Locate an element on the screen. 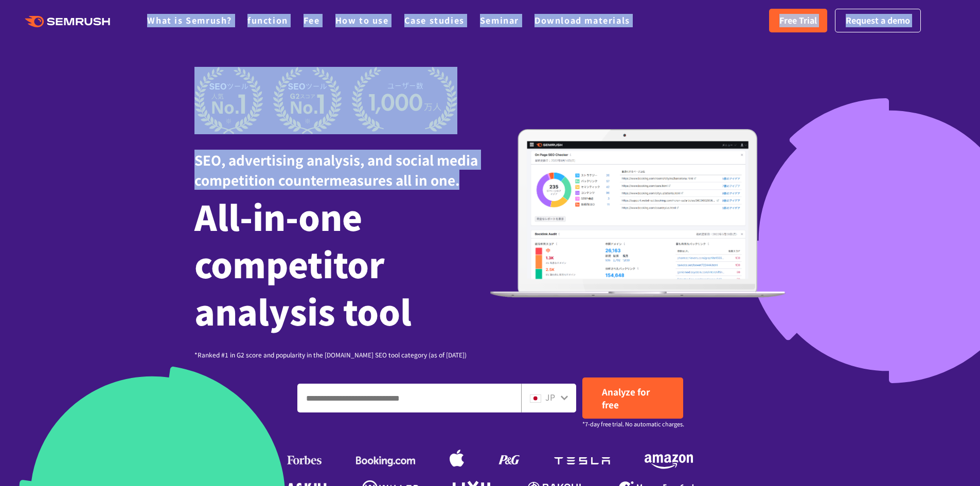 Image resolution: width=980 pixels, height=486 pixels. font: Free Trial is located at coordinates (798, 20).